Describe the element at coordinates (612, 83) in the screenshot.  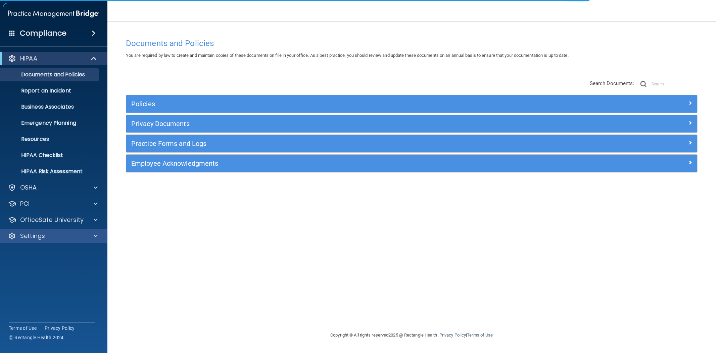
I see `span: Search Documents:` at that location.